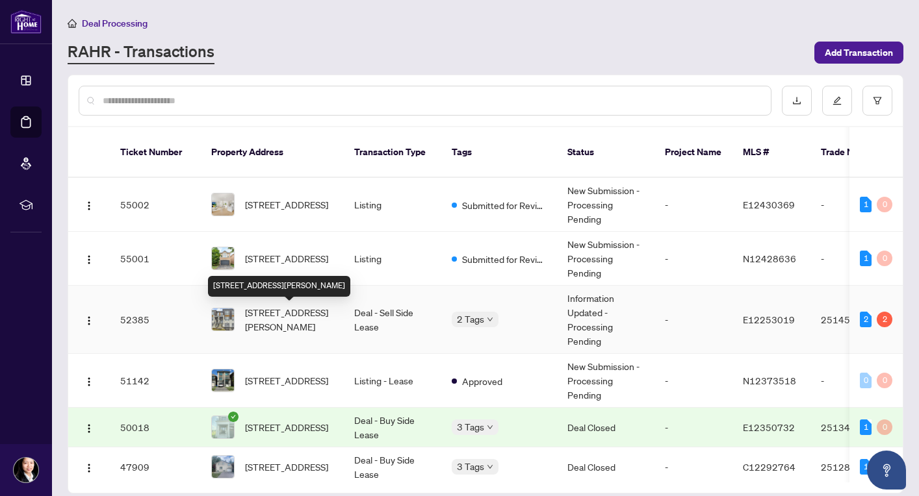 This screenshot has width=919, height=496. What do you see at coordinates (856, 320) in the screenshot?
I see `td: 2514587` at bounding box center [856, 320].